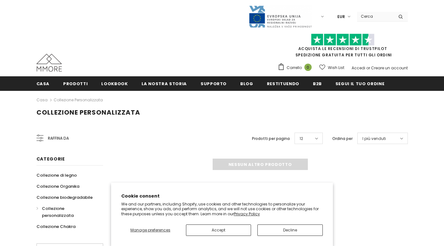  I want to click on span: Prodotti, so click(75, 84).